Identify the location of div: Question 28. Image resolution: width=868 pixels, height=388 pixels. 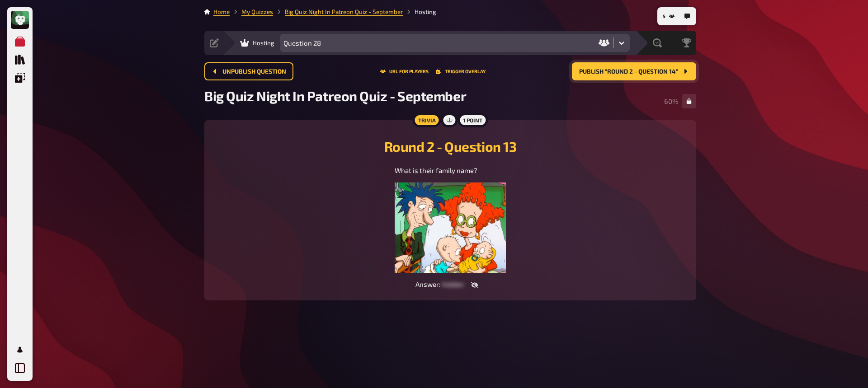
(446, 43).